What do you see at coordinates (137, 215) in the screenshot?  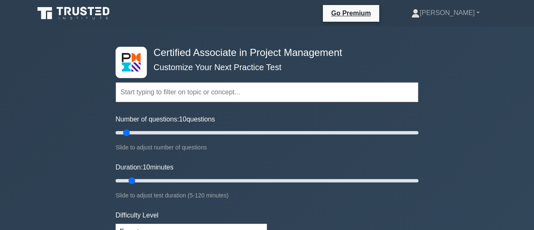 I see `label: Difficulty Level` at bounding box center [137, 215].